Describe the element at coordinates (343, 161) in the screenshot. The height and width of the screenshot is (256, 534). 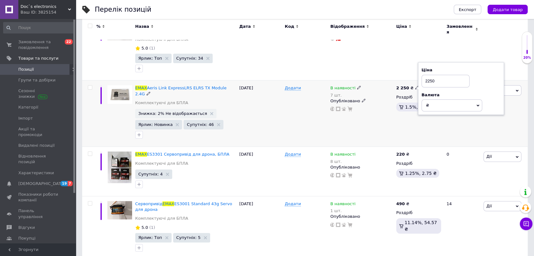
I see `div: 8 шт.` at that location.